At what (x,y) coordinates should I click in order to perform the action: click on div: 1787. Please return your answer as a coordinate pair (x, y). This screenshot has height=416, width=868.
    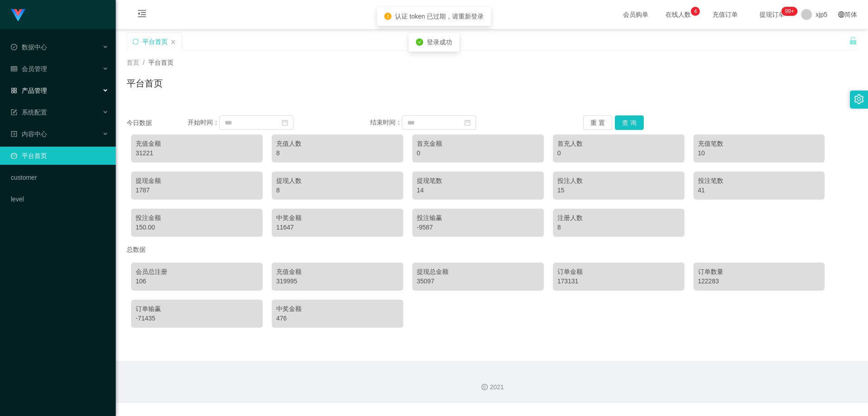
    Looking at the image, I should click on (197, 190).